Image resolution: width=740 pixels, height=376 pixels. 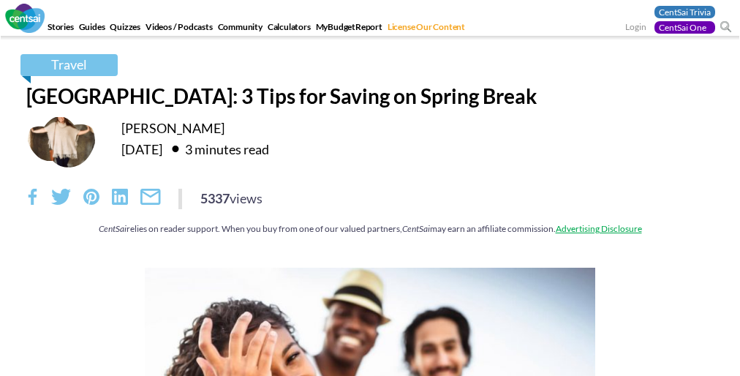 I want to click on img: CentSai, so click(x=25, y=18).